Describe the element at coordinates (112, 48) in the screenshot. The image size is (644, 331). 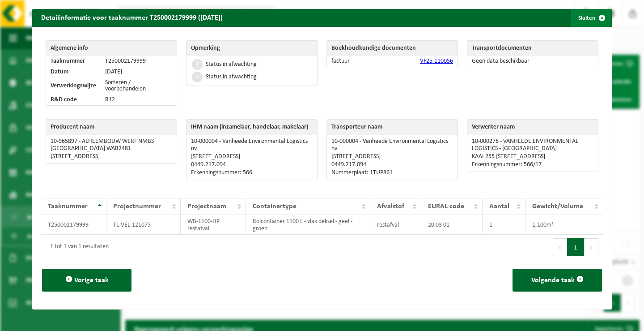
I see `th: Algemene info` at that location.